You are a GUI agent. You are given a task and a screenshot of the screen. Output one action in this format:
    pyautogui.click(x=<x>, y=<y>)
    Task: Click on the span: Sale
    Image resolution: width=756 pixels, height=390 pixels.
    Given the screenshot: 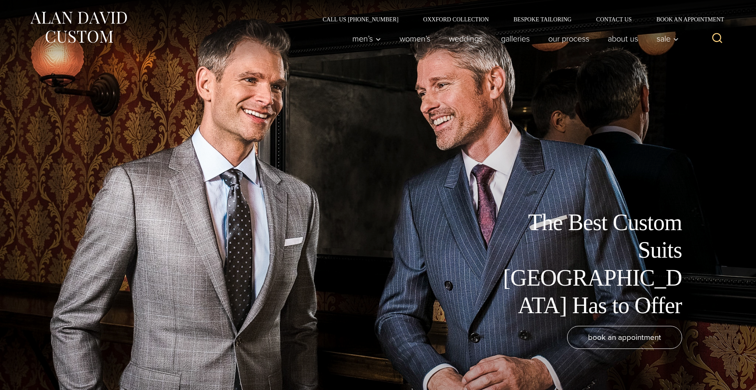 What is the action you would take?
    pyautogui.click(x=667, y=39)
    